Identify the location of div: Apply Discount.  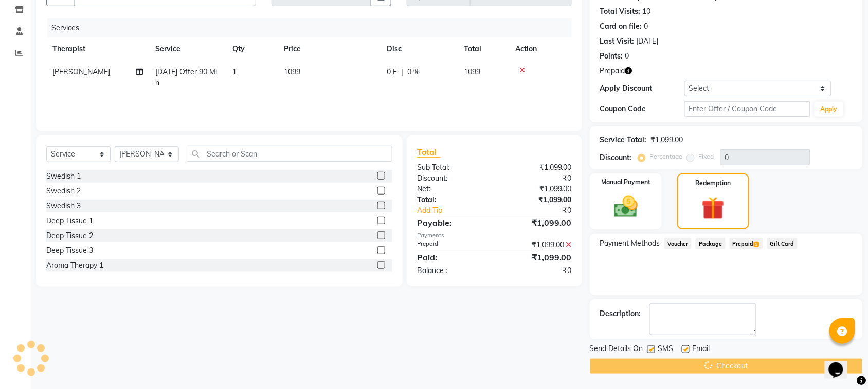
(642, 89).